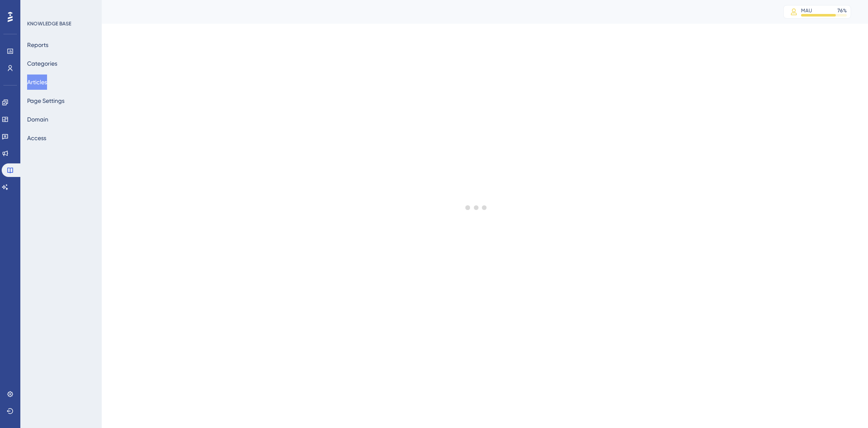  What do you see at coordinates (806, 11) in the screenshot?
I see `div: MAU` at bounding box center [806, 11].